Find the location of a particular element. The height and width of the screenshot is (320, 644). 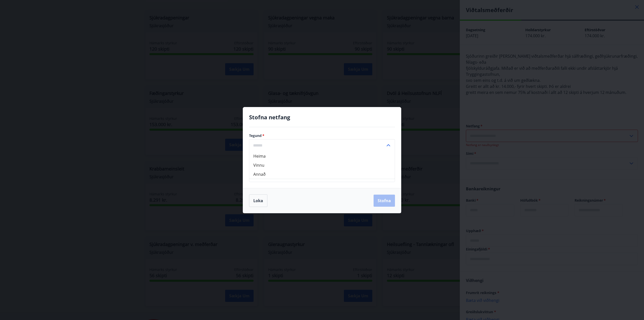

label: Tegund is located at coordinates (322, 136).